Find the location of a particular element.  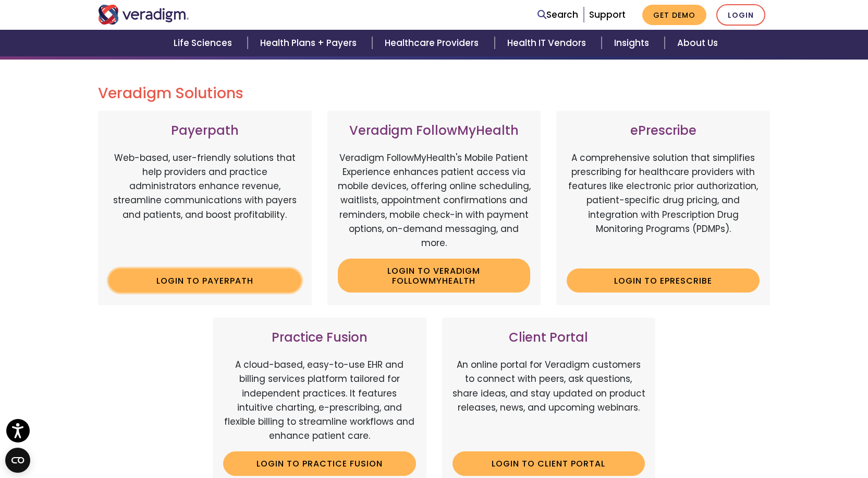

p: A cloud-based, easy-to-use EHR and billing services platform tailored for independent practices. ... is located at coordinates (320, 400).